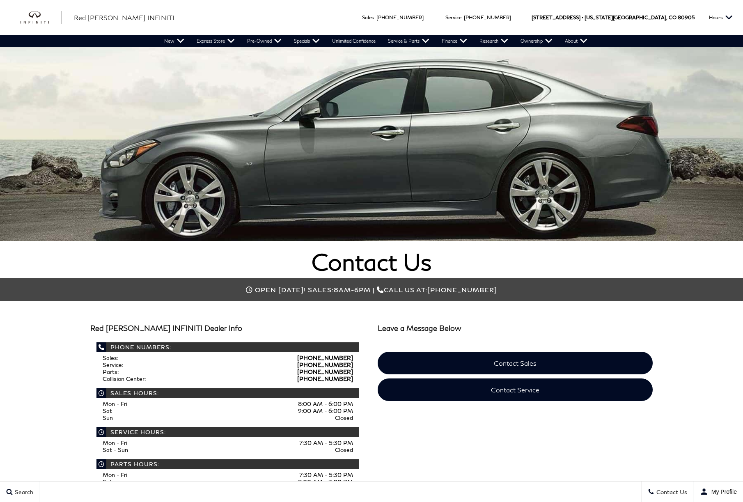 This screenshot has height=502, width=743. I want to click on a: Contact Sales, so click(515, 363).